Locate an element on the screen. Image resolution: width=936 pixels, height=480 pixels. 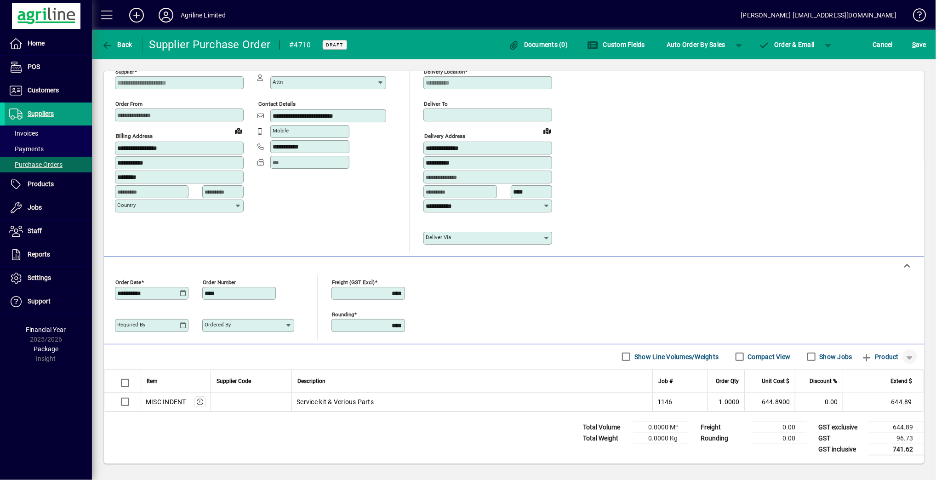
span: Reports is located at coordinates (39, 254).